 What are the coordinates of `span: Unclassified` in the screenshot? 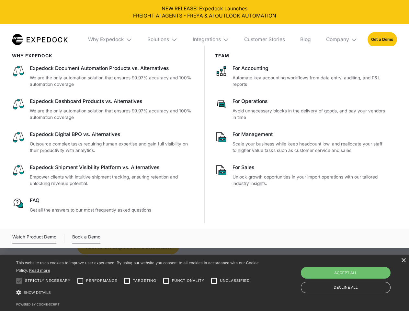 It's located at (235, 280).